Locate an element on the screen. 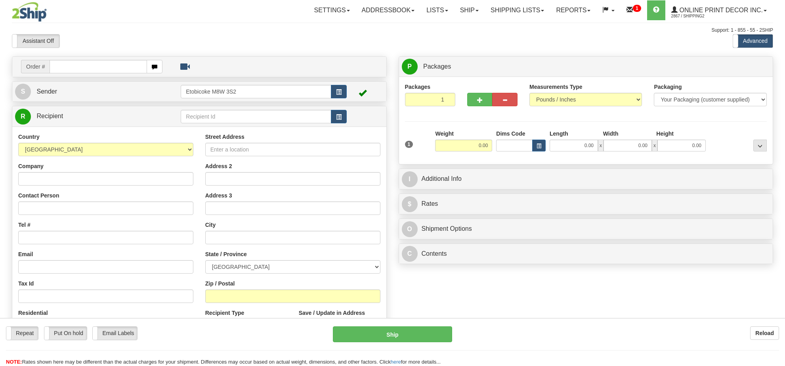 Image resolution: width=785 pixels, height=366 pixels. a: CContents is located at coordinates (586, 254).